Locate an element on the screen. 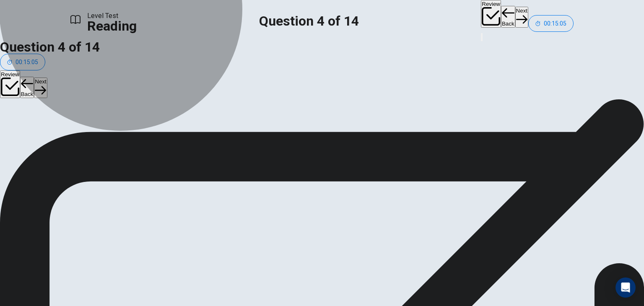 Image resolution: width=644 pixels, height=306 pixels. h1: Reading is located at coordinates (112, 26).